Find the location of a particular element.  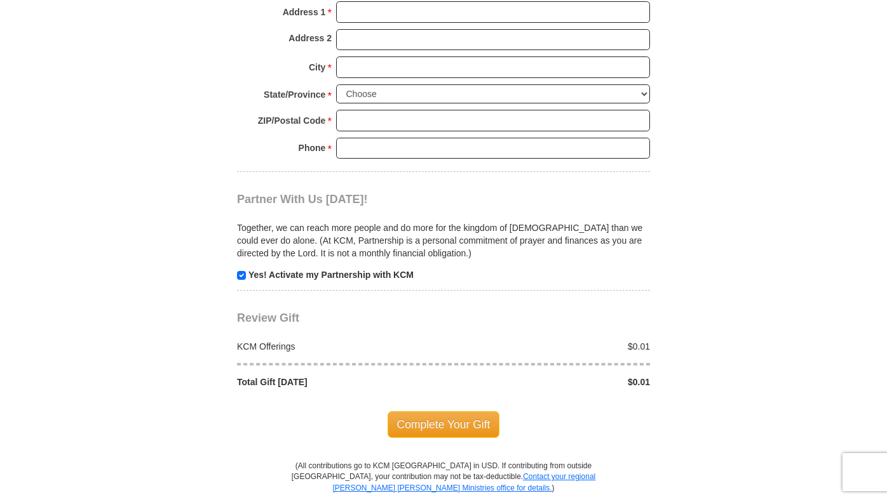

strong: Yes! Activate my Partnership with KCM is located at coordinates (331, 275).